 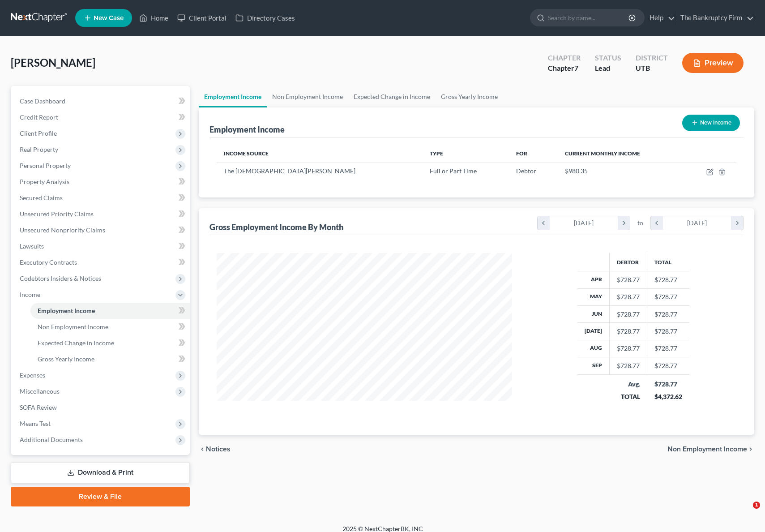 I want to click on span: Miscellaneous, so click(x=40, y=391).